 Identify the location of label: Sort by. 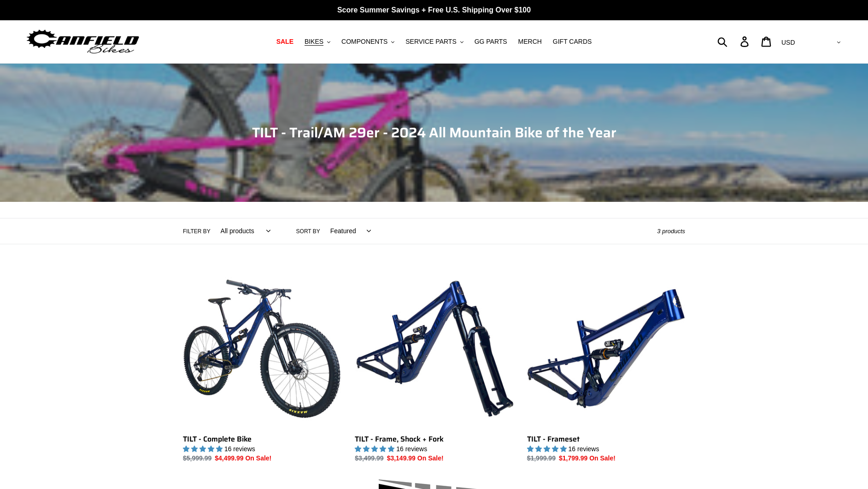
(308, 232).